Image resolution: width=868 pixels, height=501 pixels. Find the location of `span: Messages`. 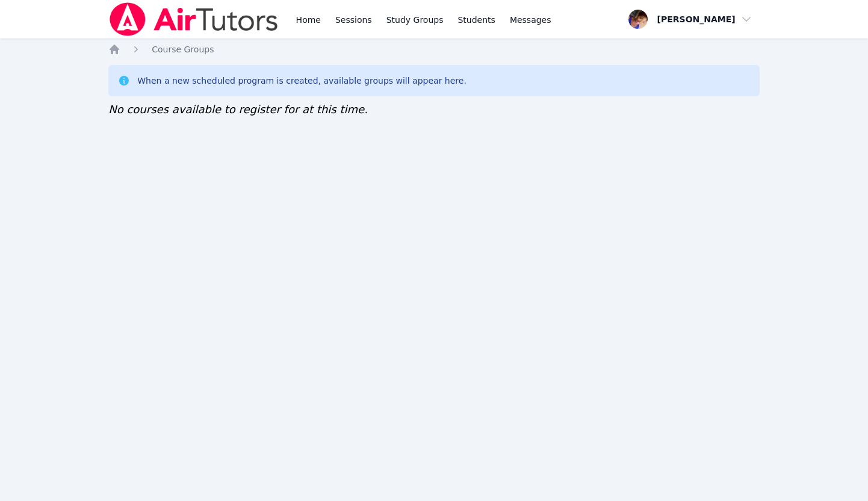

span: Messages is located at coordinates (530, 20).